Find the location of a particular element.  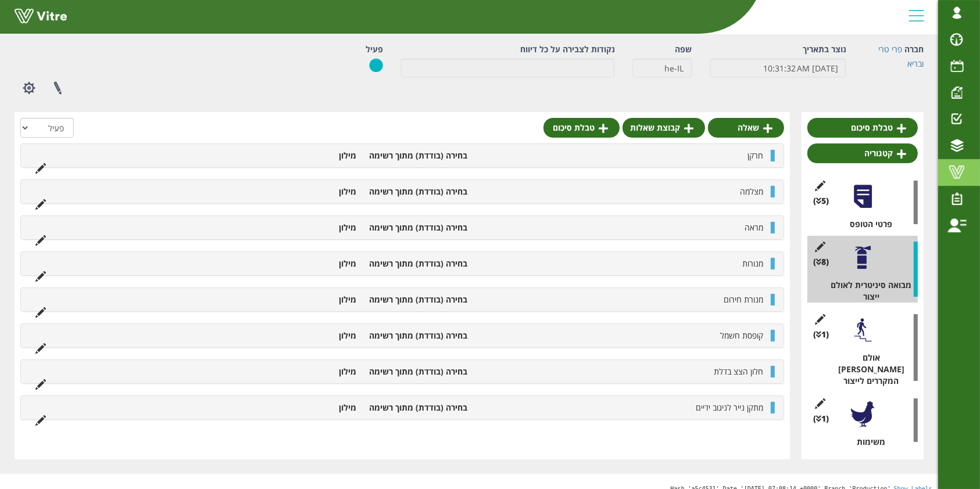

span: מתקן נייר לניגוב ידיים is located at coordinates (729, 407).